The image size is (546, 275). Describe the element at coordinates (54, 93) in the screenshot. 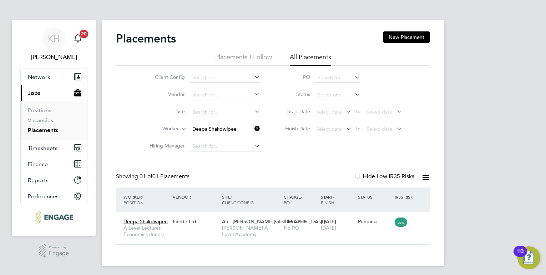

I see `button: Jobs` at that location.